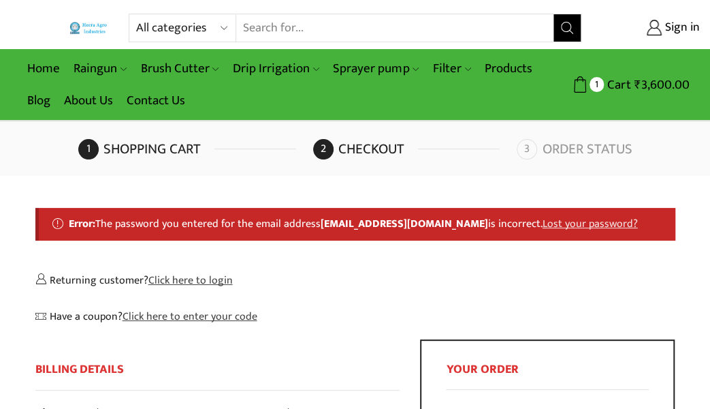  Describe the element at coordinates (567, 28) in the screenshot. I see `button: Search button` at that location.